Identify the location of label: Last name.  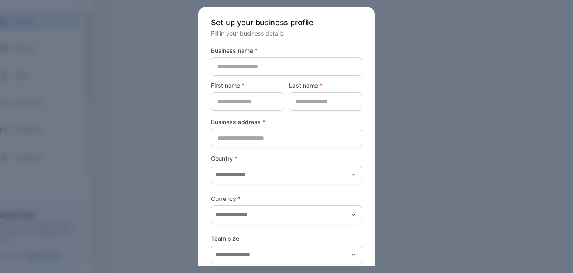
(325, 85).